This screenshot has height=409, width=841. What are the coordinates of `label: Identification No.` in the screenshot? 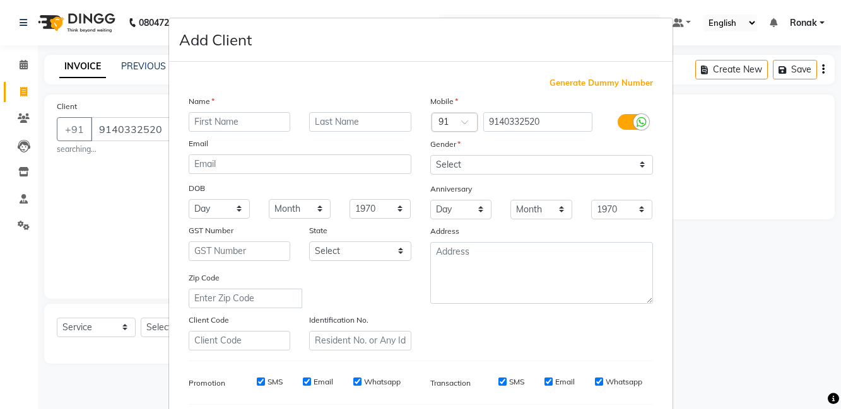 It's located at (339, 320).